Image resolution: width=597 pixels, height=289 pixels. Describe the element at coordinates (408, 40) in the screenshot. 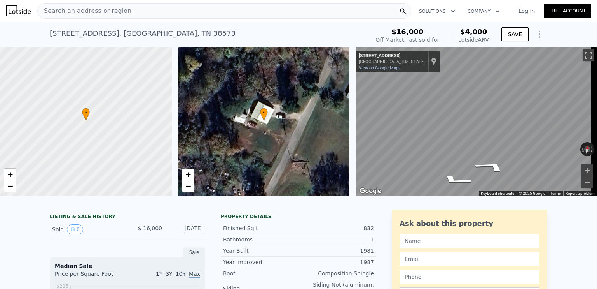

I see `div: Off Market, last sold for` at that location.